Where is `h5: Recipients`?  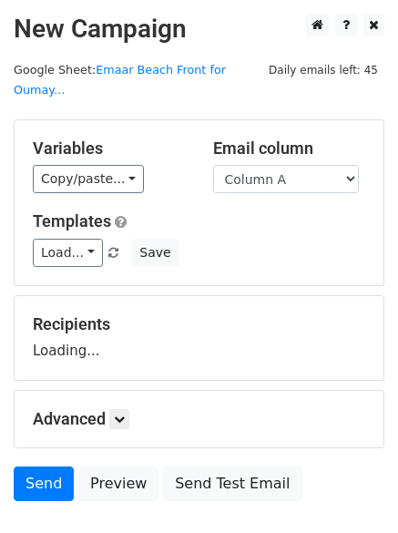 h5: Recipients is located at coordinates (199, 324).